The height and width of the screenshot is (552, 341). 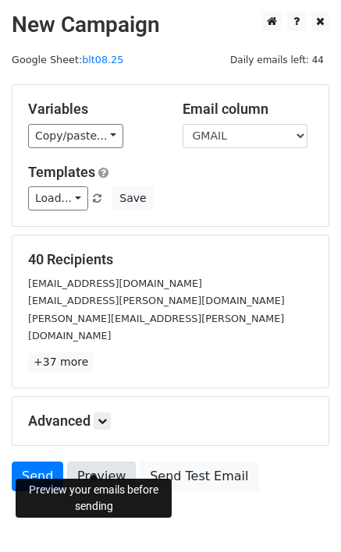 What do you see at coordinates (76, 136) in the screenshot?
I see `a: Copy/paste...` at bounding box center [76, 136].